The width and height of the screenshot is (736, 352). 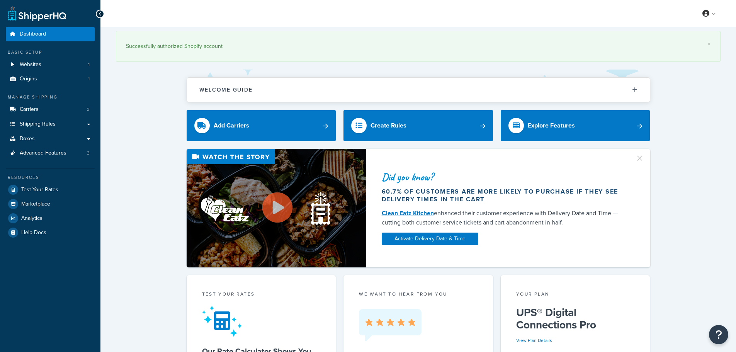 What do you see at coordinates (50, 65) in the screenshot?
I see `a: Websites1` at bounding box center [50, 65].